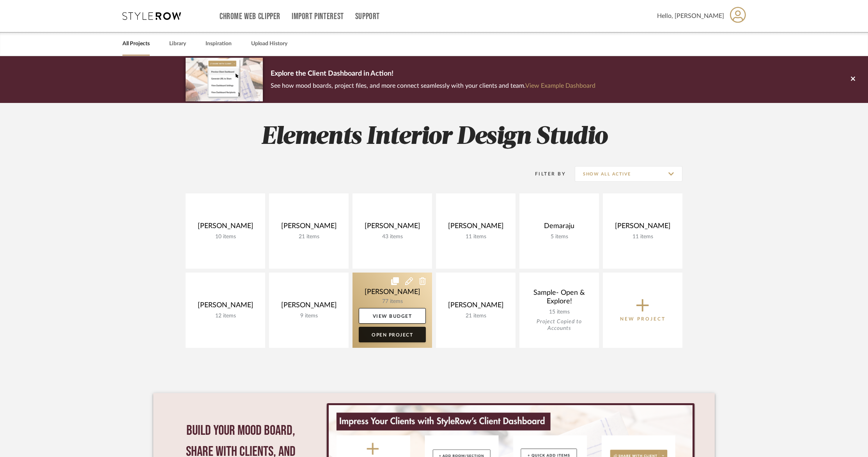 The width and height of the screenshot is (868, 457). What do you see at coordinates (136, 43) in the screenshot?
I see `a: All Projects` at bounding box center [136, 43].